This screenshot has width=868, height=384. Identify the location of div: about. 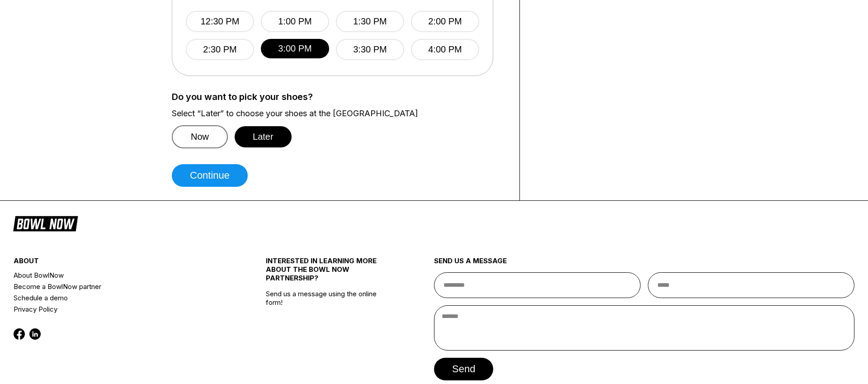
(119, 262).